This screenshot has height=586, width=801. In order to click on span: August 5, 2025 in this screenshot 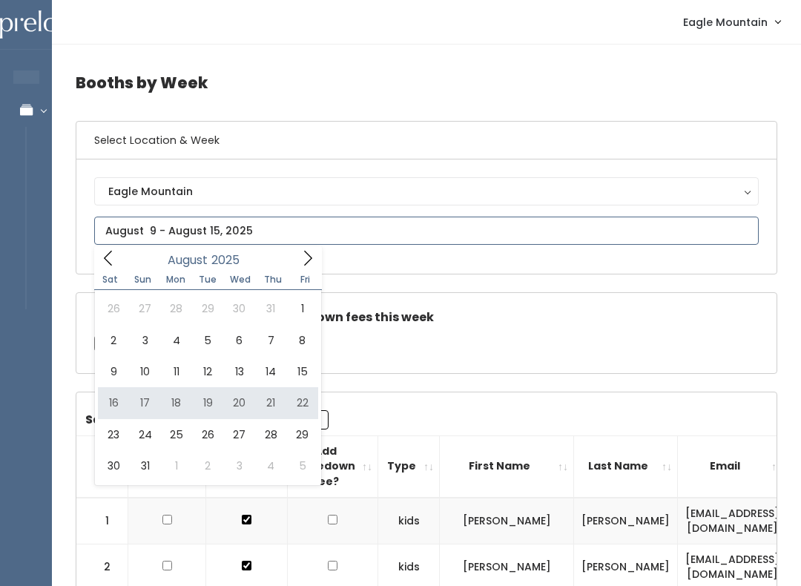, I will do `click(208, 340)`.